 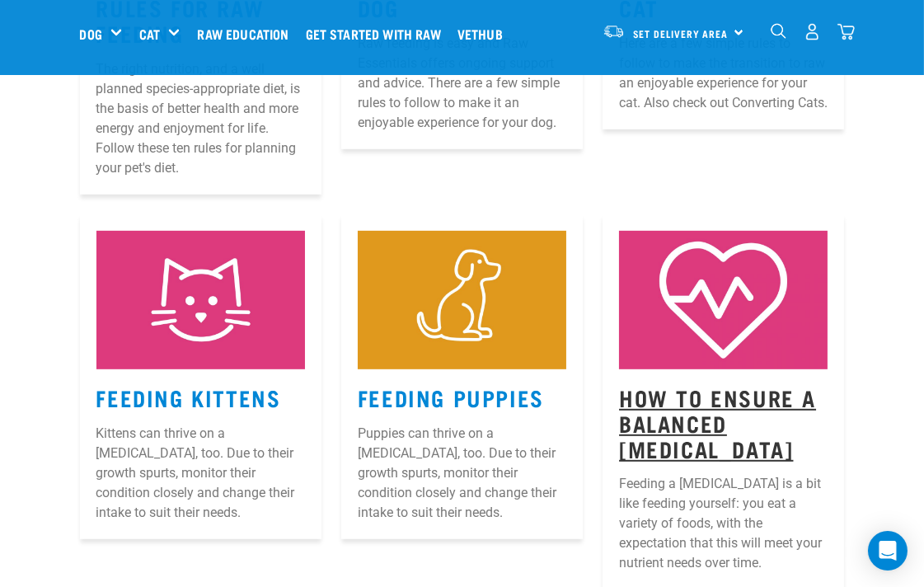 I want to click on a: Get started with Raw, so click(x=378, y=34).